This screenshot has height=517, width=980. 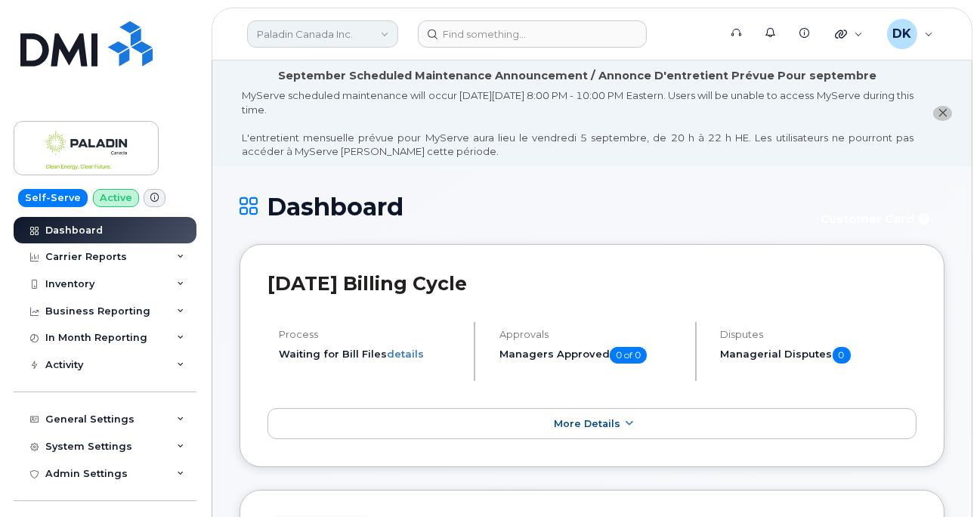 What do you see at coordinates (877, 219) in the screenshot?
I see `button: Customer Card` at bounding box center [877, 219].